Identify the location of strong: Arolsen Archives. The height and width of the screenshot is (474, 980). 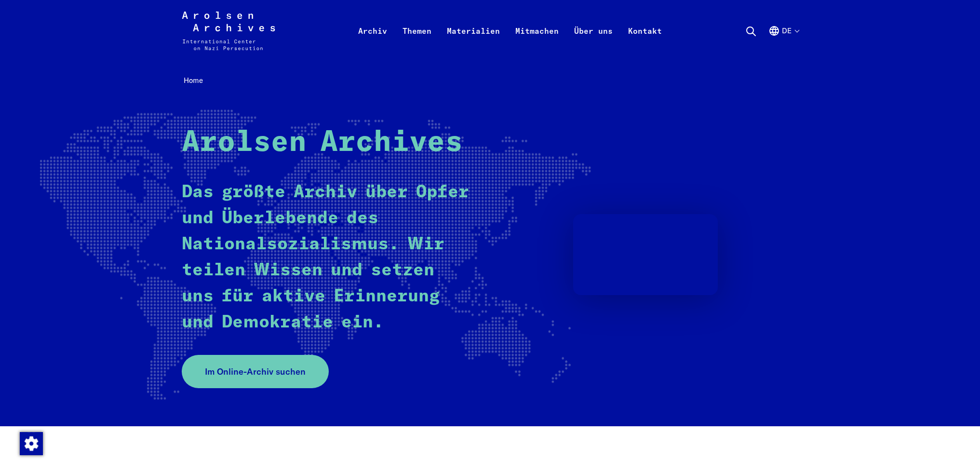
(322, 143).